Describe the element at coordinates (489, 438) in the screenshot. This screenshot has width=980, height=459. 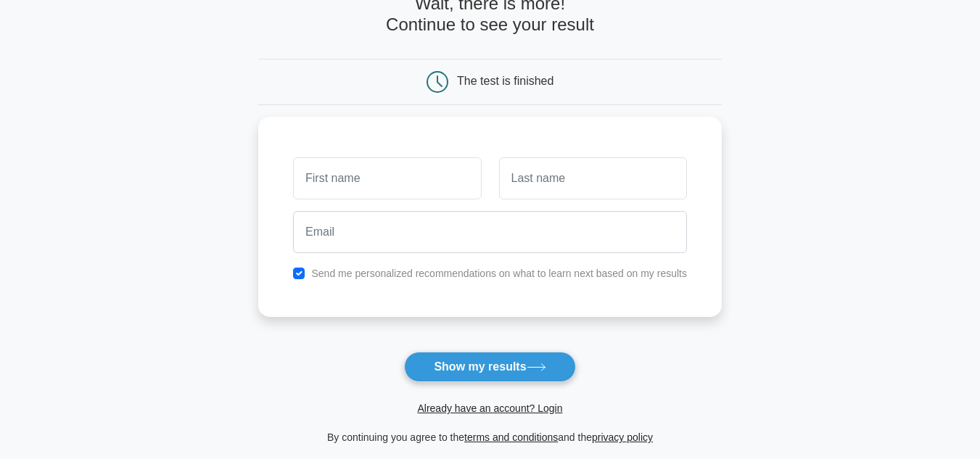
I see `div: By continuing you agree to the and the` at that location.